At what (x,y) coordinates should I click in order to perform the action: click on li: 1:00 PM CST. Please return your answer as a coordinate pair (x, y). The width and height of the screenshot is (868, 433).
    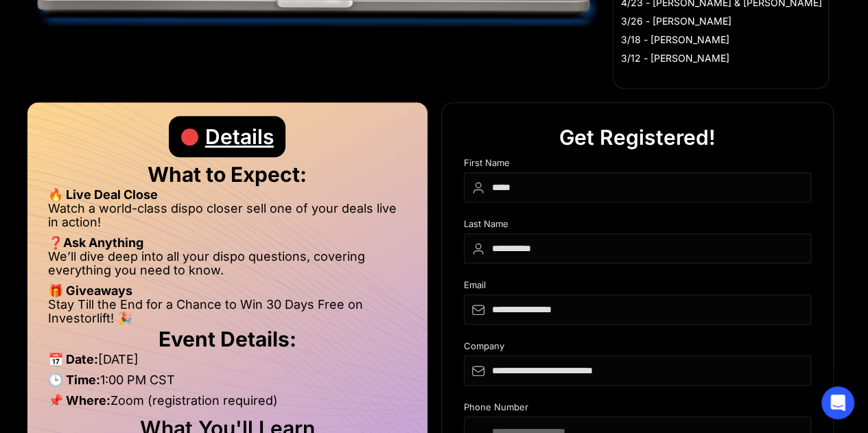
    Looking at the image, I should click on (228, 384).